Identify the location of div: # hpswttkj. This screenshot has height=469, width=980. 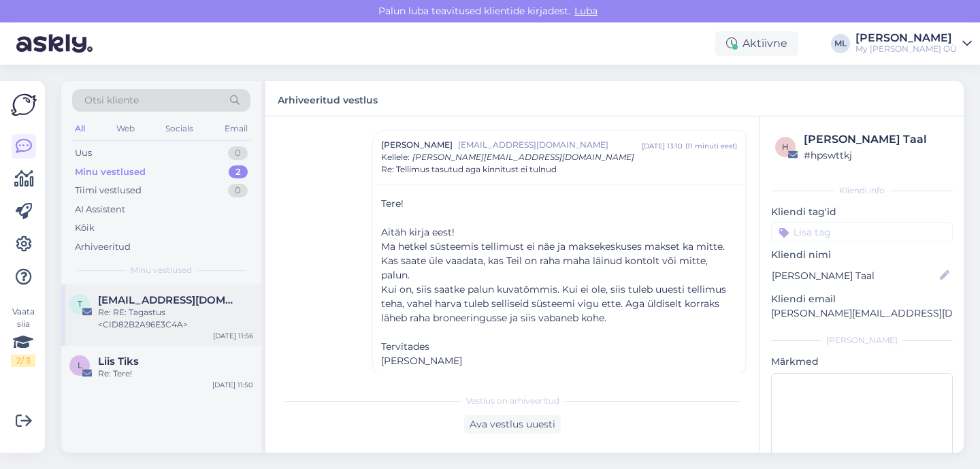
(875, 155).